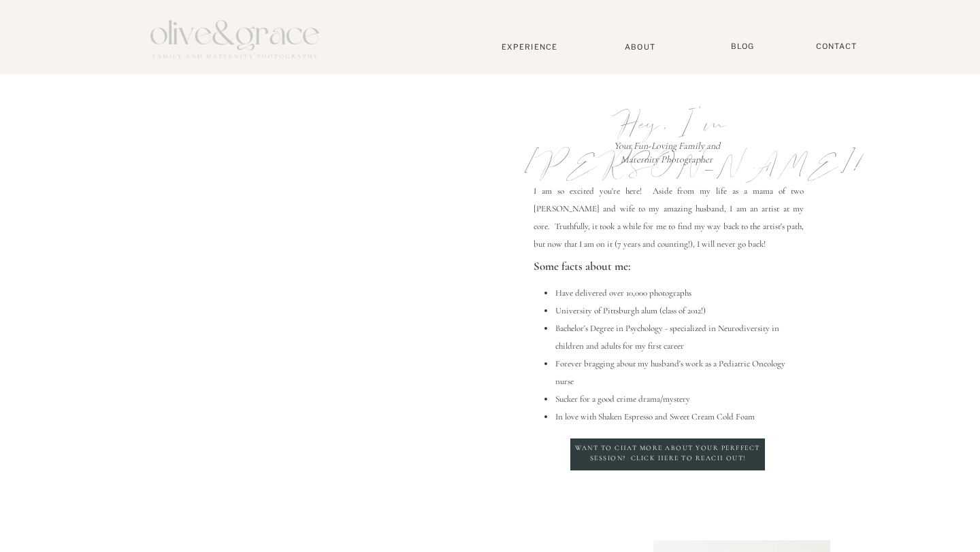  I want to click on nav: About, so click(640, 46).